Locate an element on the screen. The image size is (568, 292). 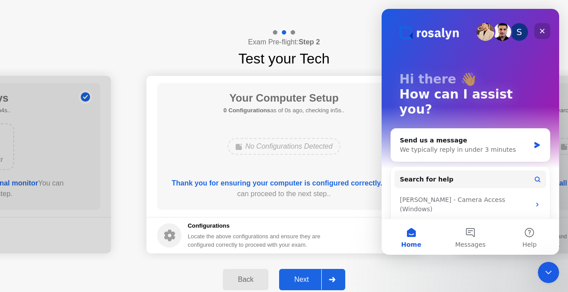
b: Step 2 is located at coordinates (309, 42).